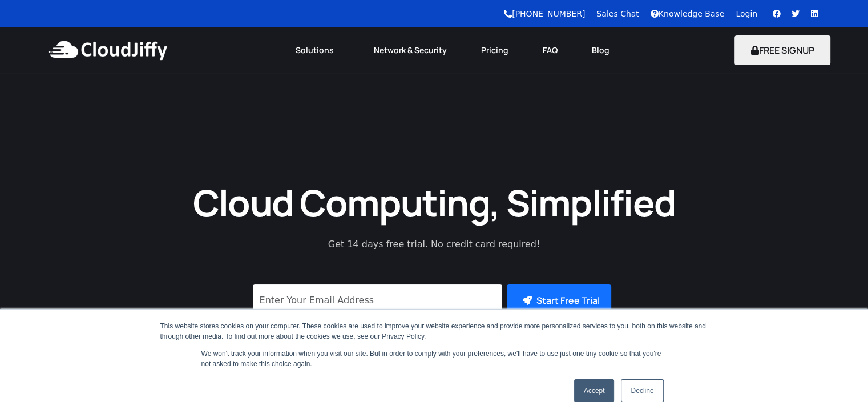 This screenshot has height=417, width=868. Describe the element at coordinates (601, 50) in the screenshot. I see `a: Blog` at that location.